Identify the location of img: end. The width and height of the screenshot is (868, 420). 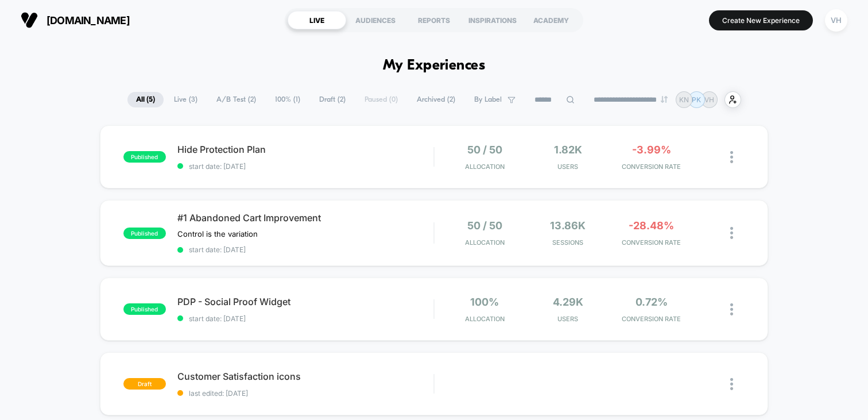
(664, 100).